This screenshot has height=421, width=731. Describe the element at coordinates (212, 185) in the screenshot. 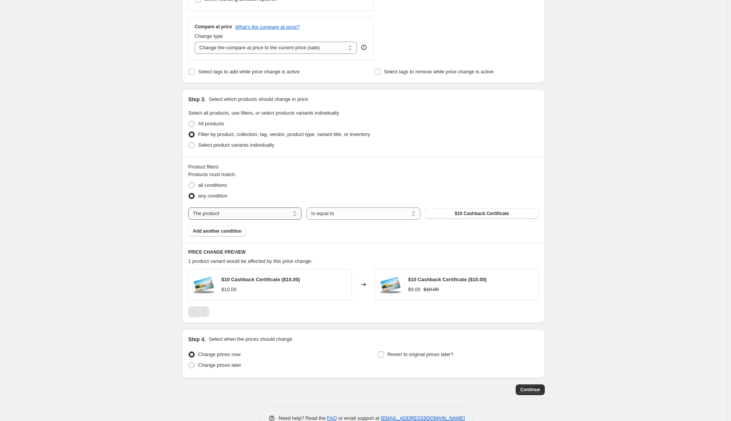

I see `span: all conditions` at that location.